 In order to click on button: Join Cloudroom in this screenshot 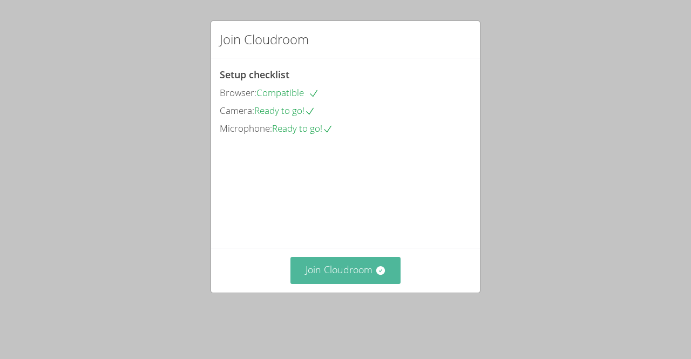, I will do `click(345, 270)`.